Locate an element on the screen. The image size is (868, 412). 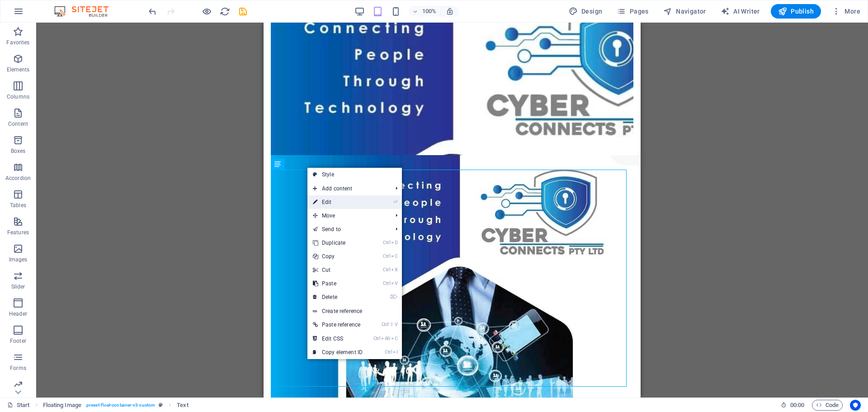
p: Tables is located at coordinates (18, 205).